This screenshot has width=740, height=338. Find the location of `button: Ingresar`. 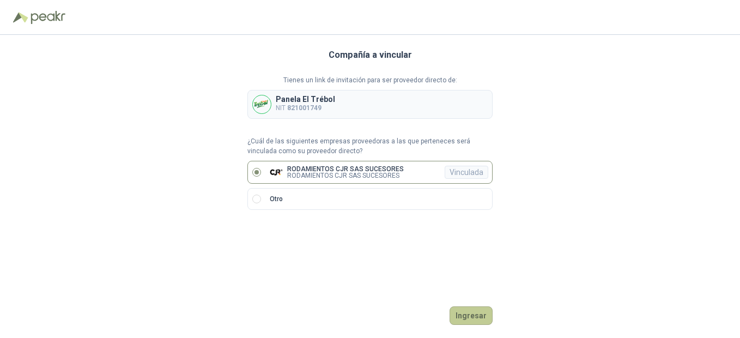

button: Ingresar is located at coordinates (471, 315).